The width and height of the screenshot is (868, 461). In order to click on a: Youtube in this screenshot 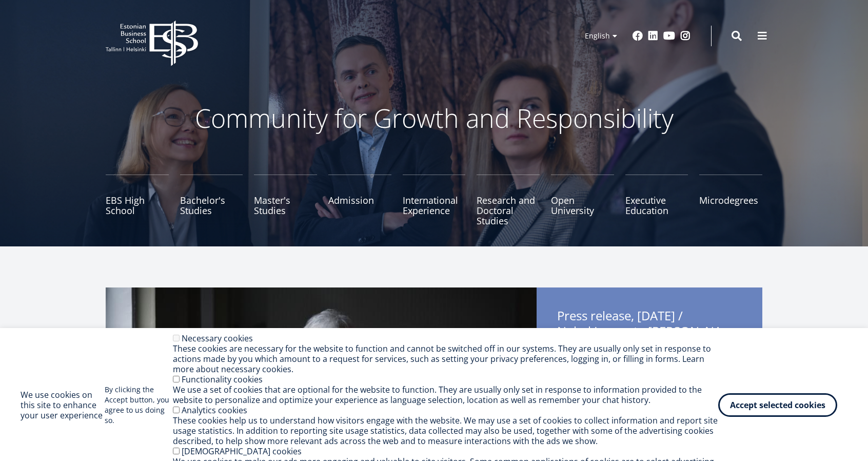, I will do `click(669, 36)`.